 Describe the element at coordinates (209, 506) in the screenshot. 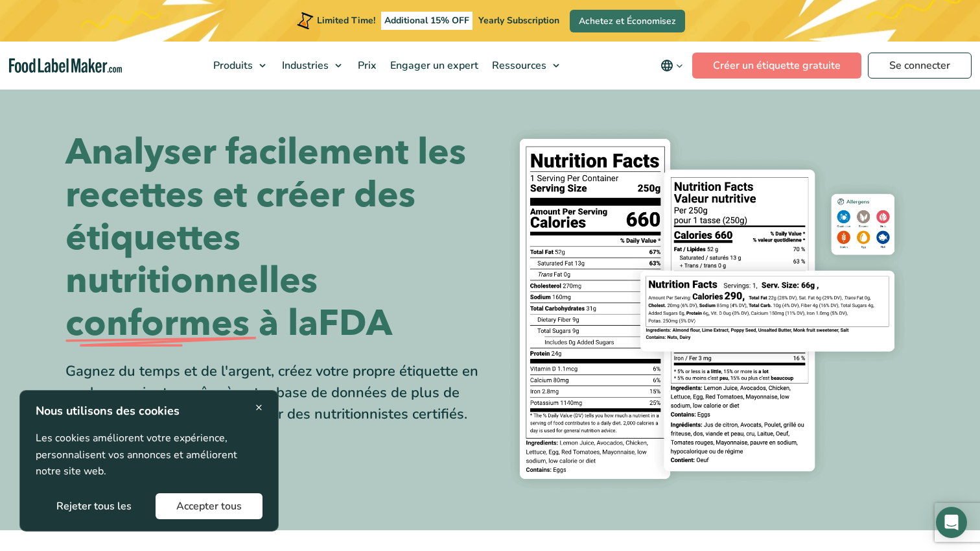

I see `button: Accepter tous` at that location.